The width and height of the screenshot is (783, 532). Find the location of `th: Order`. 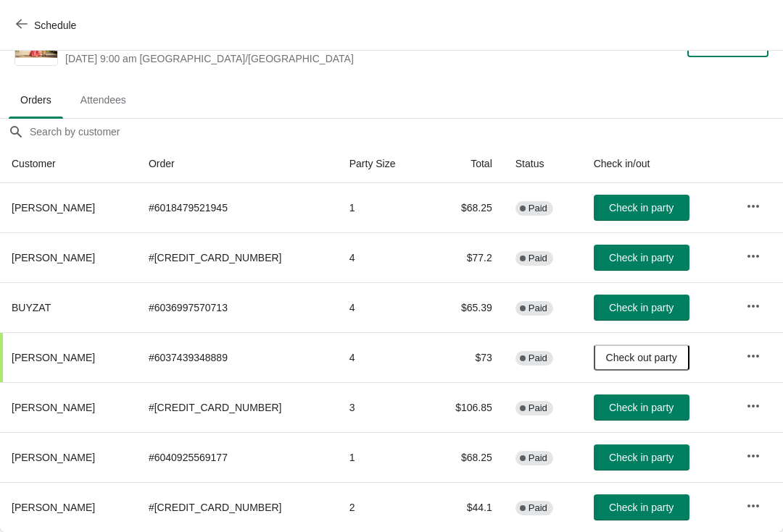

th: Order is located at coordinates (237, 164).